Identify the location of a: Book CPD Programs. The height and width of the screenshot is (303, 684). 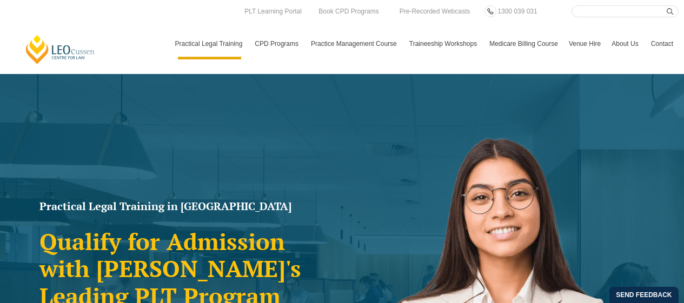
(348, 11).